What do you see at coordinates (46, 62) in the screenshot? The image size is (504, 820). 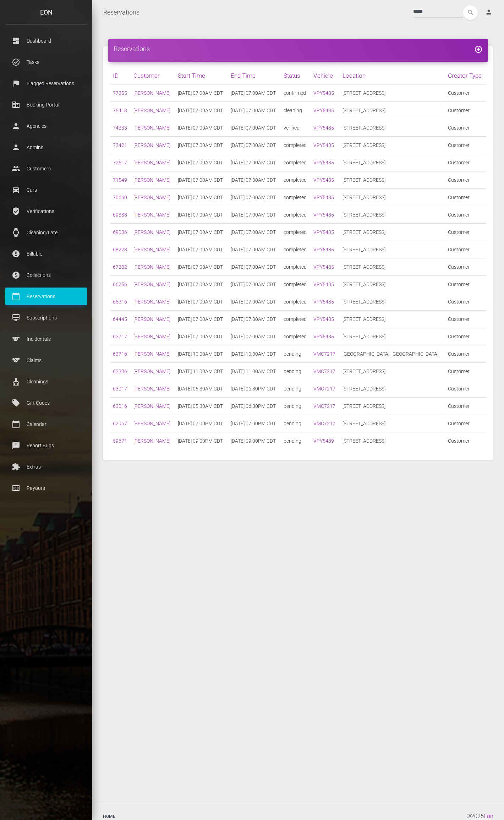 I see `a: task_alt Tasks` at bounding box center [46, 62].